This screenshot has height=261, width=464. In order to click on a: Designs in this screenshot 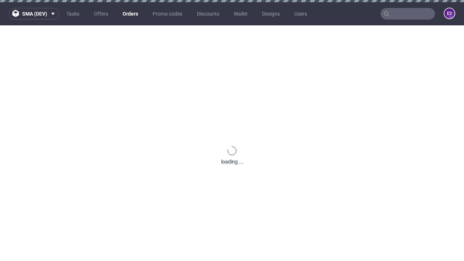, I will do `click(271, 14)`.